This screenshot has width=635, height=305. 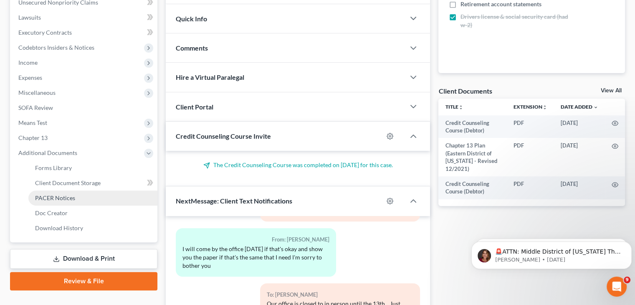 I want to click on a: Doc Creator, so click(x=93, y=213).